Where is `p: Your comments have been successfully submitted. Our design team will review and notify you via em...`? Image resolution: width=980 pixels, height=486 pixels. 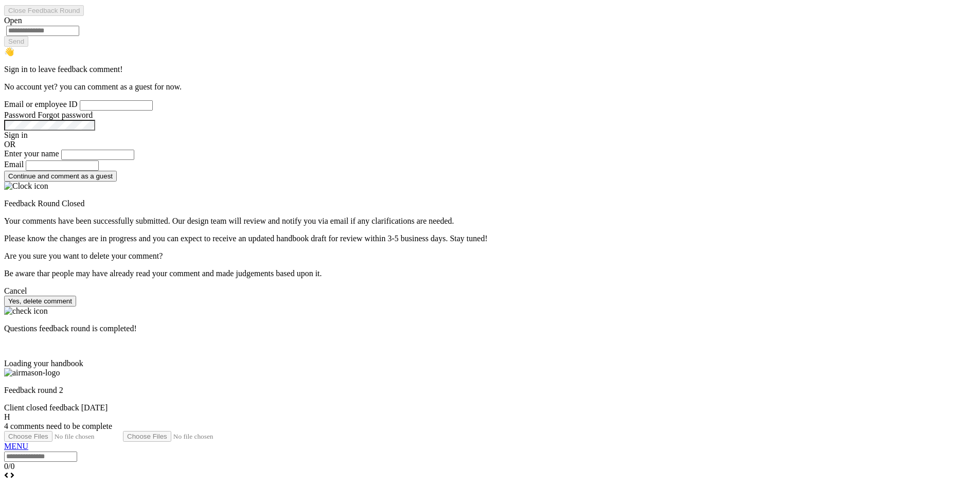 p: Your comments have been successfully submitted. Our design team will review and notify you via em... is located at coordinates (490, 222).